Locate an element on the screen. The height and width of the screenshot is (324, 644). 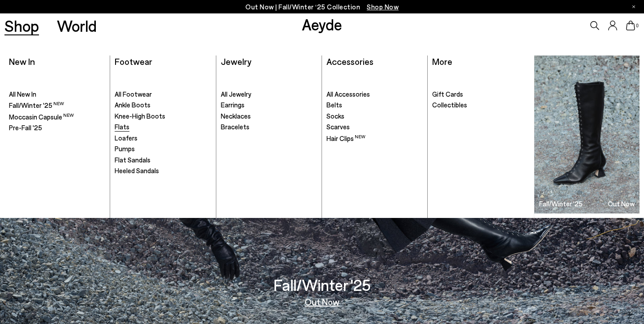
a: All New In is located at coordinates (57, 94).